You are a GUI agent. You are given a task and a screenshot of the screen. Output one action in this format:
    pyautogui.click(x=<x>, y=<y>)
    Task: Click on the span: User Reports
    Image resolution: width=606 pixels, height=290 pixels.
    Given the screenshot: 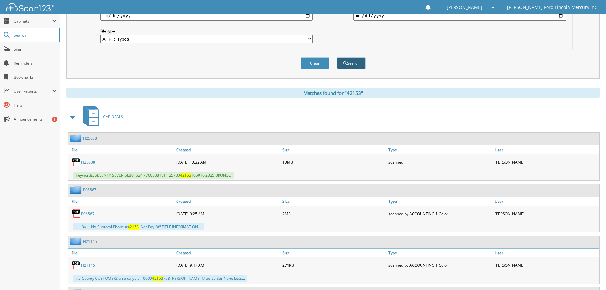 What is the action you would take?
    pyautogui.click(x=33, y=91)
    